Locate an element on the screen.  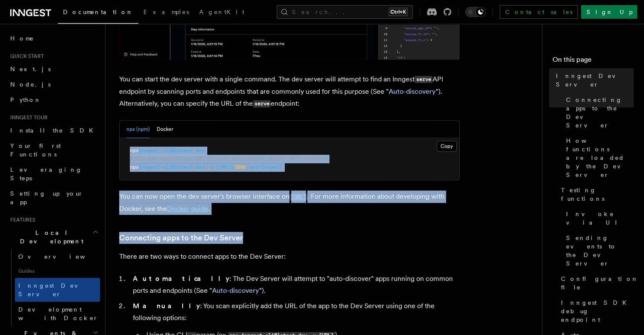
span: /api/inngest is located at coordinates (264, 167).